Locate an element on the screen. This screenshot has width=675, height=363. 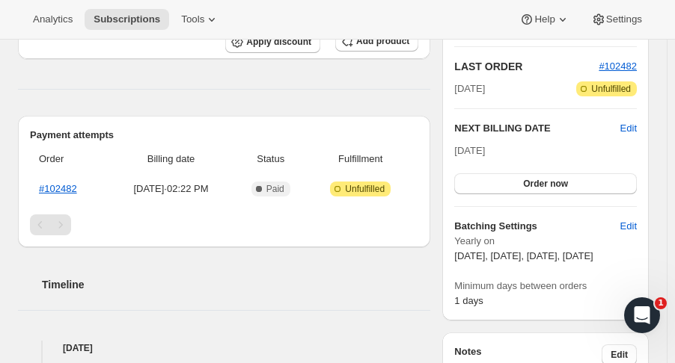
span: Order now is located at coordinates (545, 184).